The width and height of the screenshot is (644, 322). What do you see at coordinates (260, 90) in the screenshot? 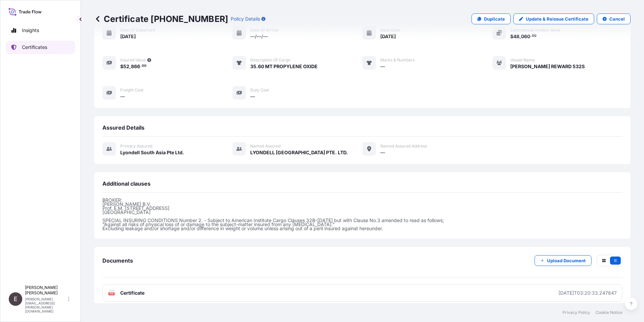
I see `span: Duty Cost` at bounding box center [260, 90].